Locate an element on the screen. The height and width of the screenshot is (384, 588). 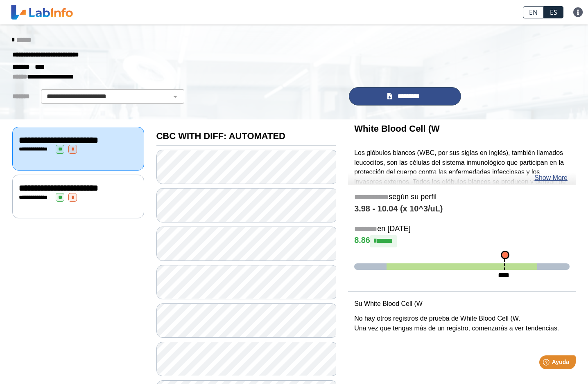
span: Ayuda is located at coordinates (46, 10).